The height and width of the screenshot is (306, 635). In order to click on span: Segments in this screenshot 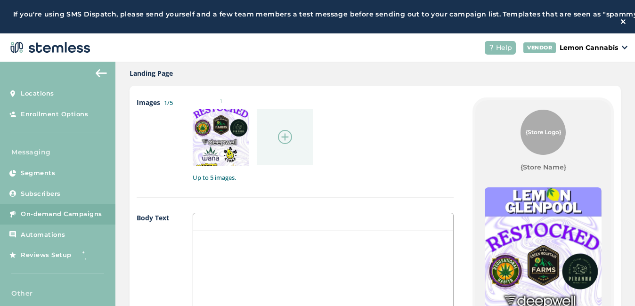, I will do `click(38, 173)`.